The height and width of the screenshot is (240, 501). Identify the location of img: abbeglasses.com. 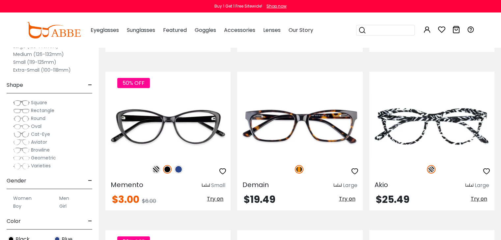
(54, 30).